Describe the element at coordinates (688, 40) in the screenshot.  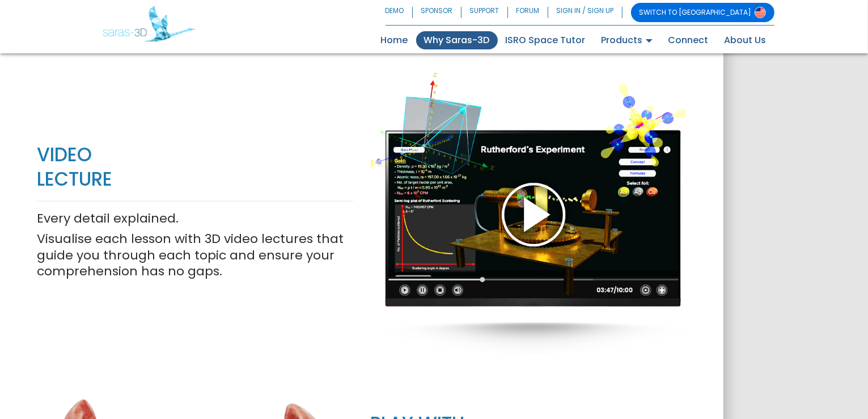
I see `a: Connect` at that location.